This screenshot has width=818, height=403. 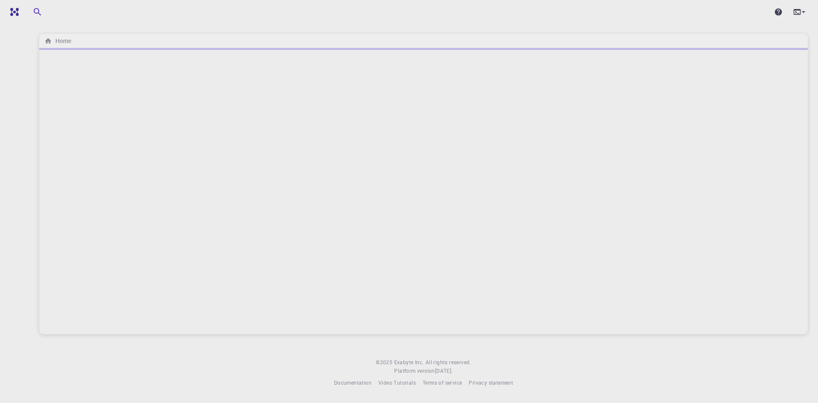 What do you see at coordinates (442, 383) in the screenshot?
I see `a: Terms of service` at bounding box center [442, 383].